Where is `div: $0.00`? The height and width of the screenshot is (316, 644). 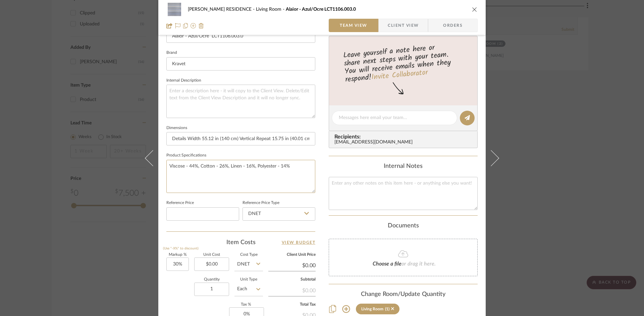 div: $0.00 is located at coordinates (292, 290).